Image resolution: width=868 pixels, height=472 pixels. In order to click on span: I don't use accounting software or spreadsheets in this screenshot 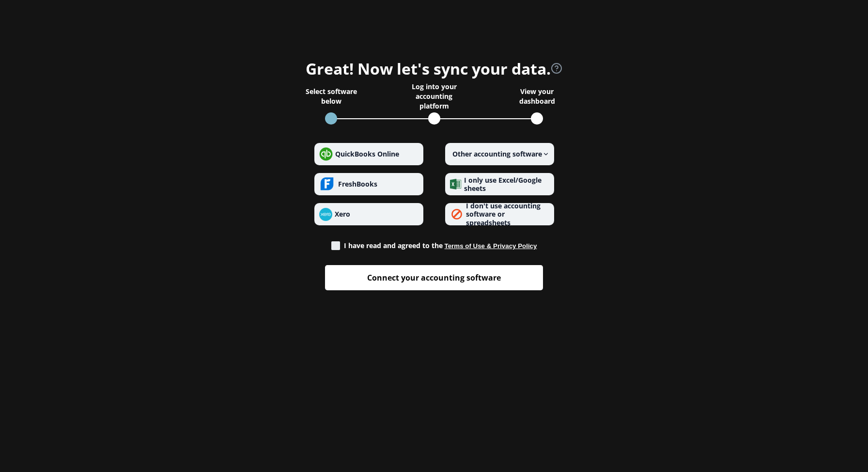, I will do `click(504, 214)`.